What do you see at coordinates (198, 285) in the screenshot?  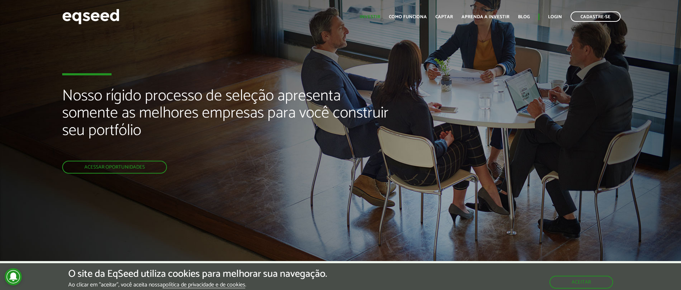 I see `p: Ao clicar em "aceitar", você aceita nossa .` at bounding box center [198, 285].